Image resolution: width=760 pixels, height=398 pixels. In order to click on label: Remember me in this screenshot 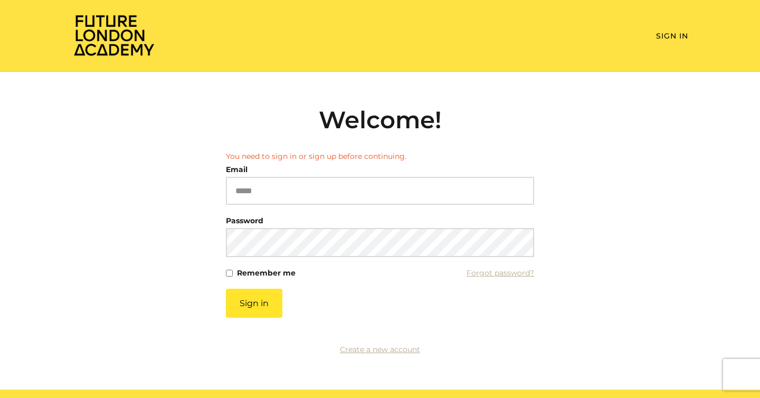, I will do `click(266, 273)`.